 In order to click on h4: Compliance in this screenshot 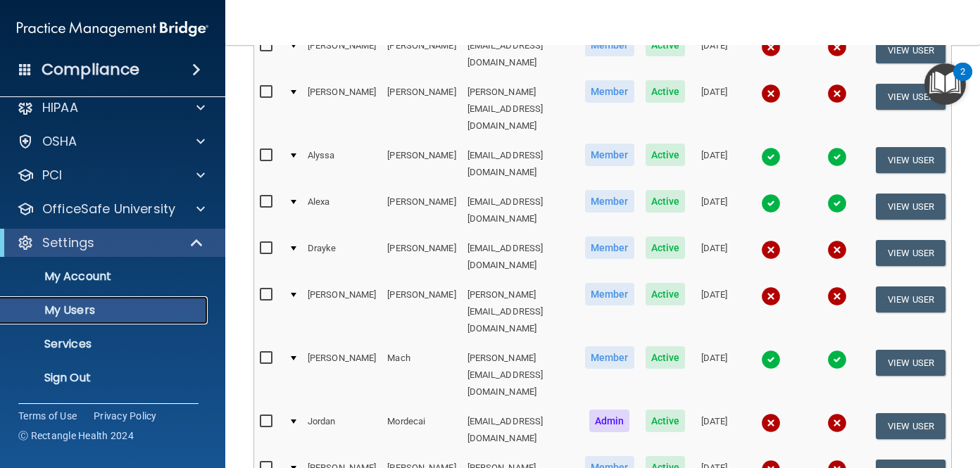, I will do `click(90, 69)`.